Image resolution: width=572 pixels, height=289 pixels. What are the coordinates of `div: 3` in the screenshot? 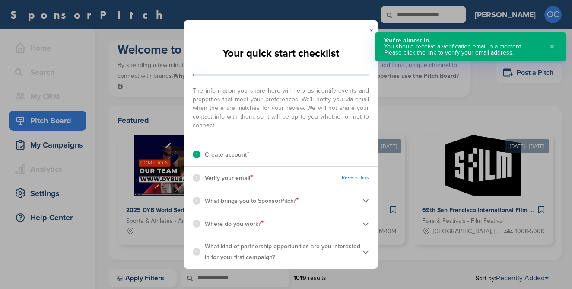 It's located at (197, 201).